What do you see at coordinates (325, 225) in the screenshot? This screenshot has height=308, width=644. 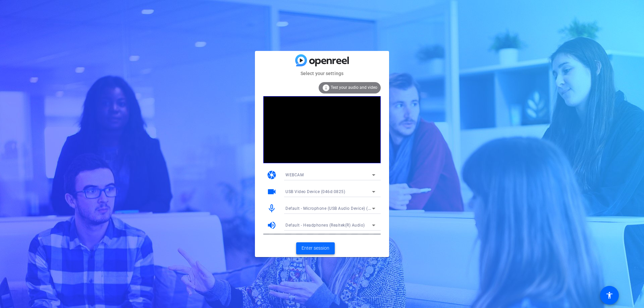 I see `span: Default - Headphones (Realtek(R) Audio)` at bounding box center [325, 225].